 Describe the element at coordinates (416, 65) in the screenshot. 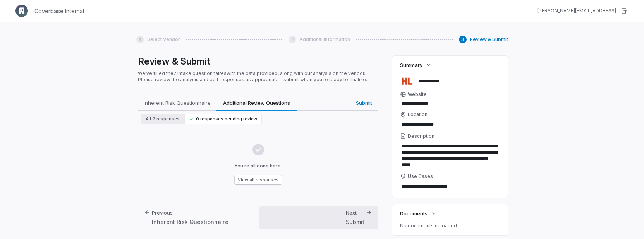

I see `button: Summary` at that location.